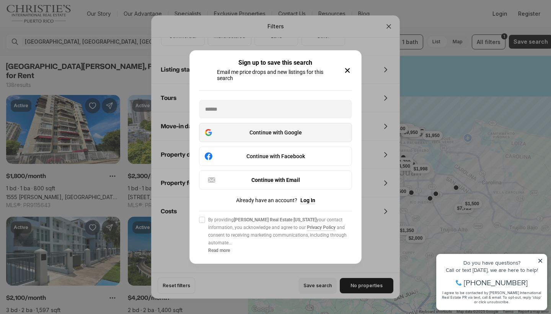 The width and height of the screenshot is (551, 314). Describe the element at coordinates (276, 180) in the screenshot. I see `div: Continue with Email` at that location.